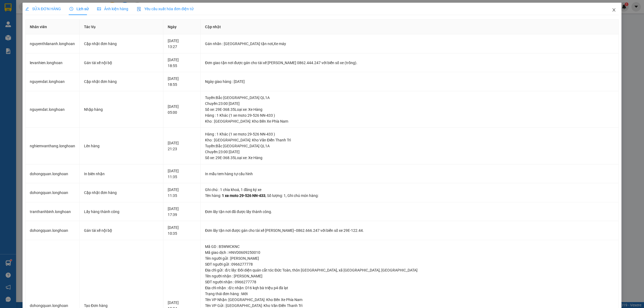 This screenshot has width=644, height=308. Describe the element at coordinates (409, 294) in the screenshot. I see `div: Trạng thái đơn hàng : Mới` at that location.